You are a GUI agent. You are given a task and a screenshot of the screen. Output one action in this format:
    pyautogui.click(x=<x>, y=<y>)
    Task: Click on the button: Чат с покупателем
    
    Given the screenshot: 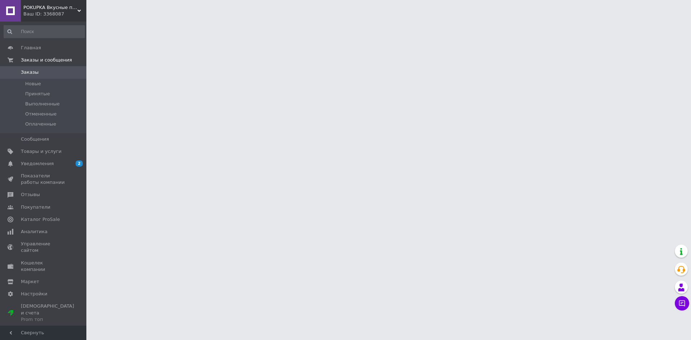 What is the action you would take?
    pyautogui.click(x=682, y=303)
    